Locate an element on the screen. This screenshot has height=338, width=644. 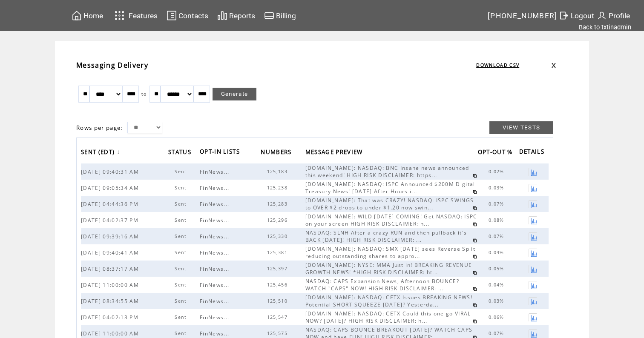
span: Logout is located at coordinates (582, 16).